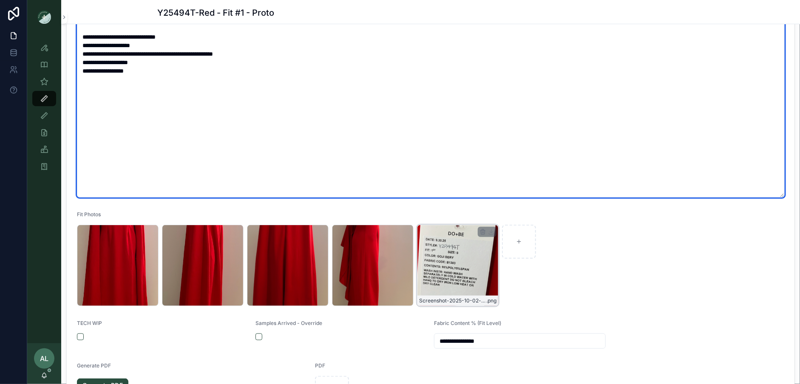 The width and height of the screenshot is (800, 384). I want to click on div: scrollable content, so click(44, 110).